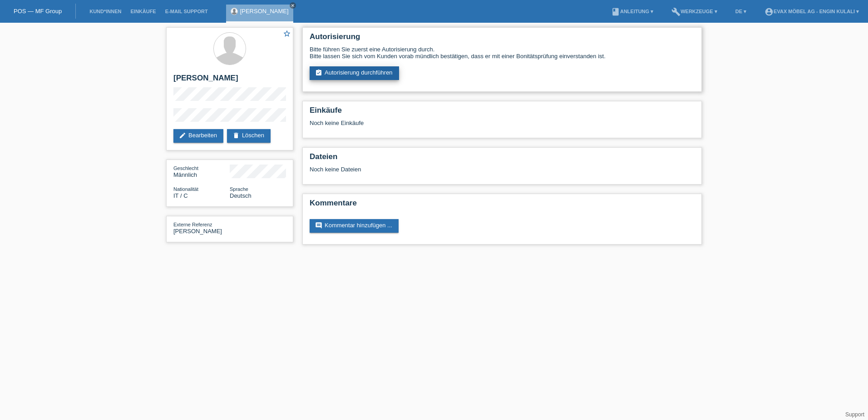  I want to click on a: star_border, so click(287, 34).